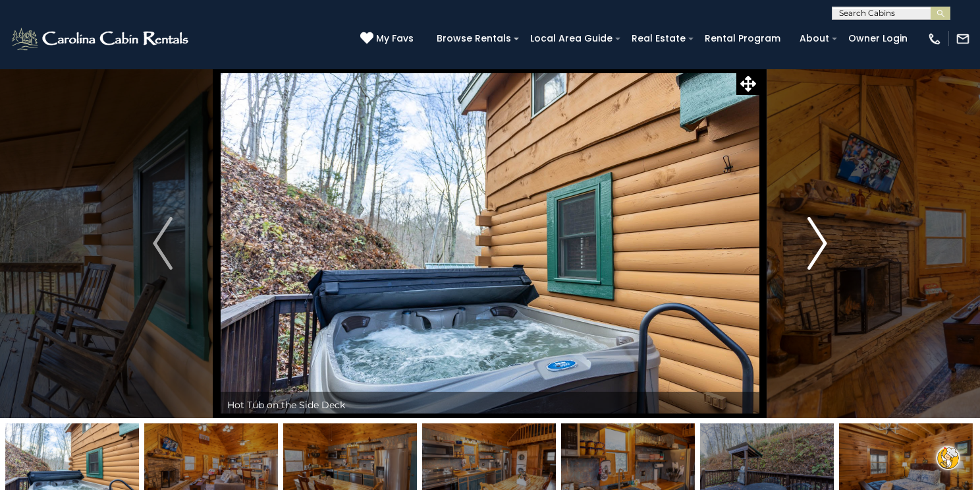  What do you see at coordinates (814, 38) in the screenshot?
I see `a: About` at bounding box center [814, 38].